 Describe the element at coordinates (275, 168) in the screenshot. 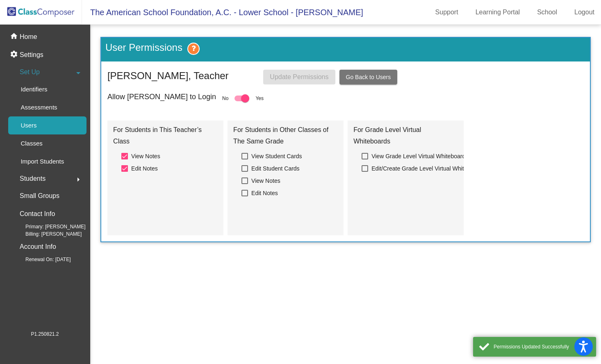

I see `span: Edit Student Cards` at that location.